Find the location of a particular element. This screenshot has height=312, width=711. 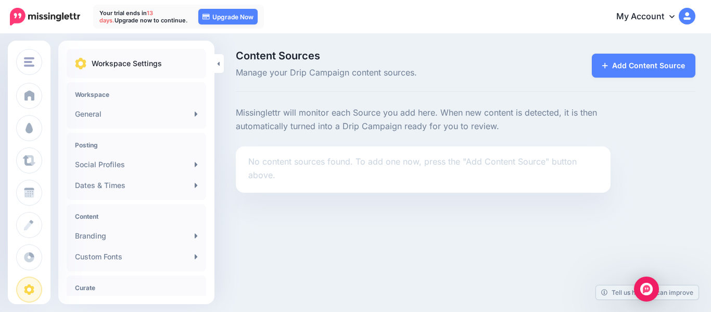

img: Missinglettr is located at coordinates (45, 17).